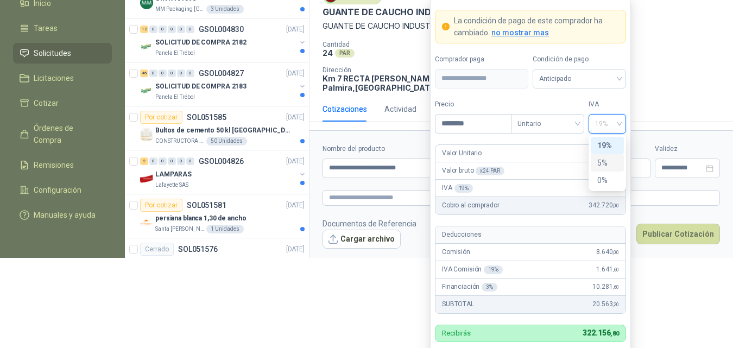  What do you see at coordinates (461, 235) in the screenshot?
I see `p: Deducciones` at bounding box center [461, 235].